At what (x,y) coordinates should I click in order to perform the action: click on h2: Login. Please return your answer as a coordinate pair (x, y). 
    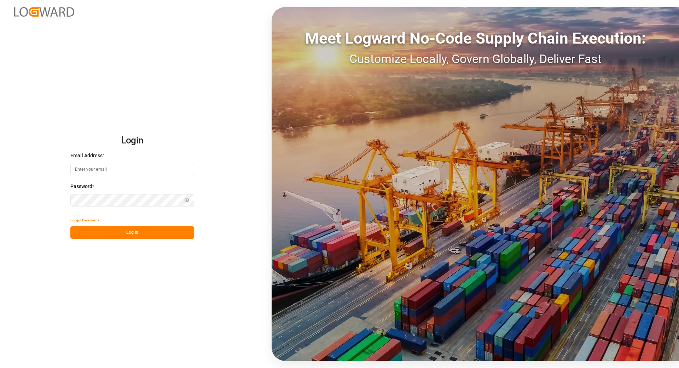
    Looking at the image, I should click on (132, 140).